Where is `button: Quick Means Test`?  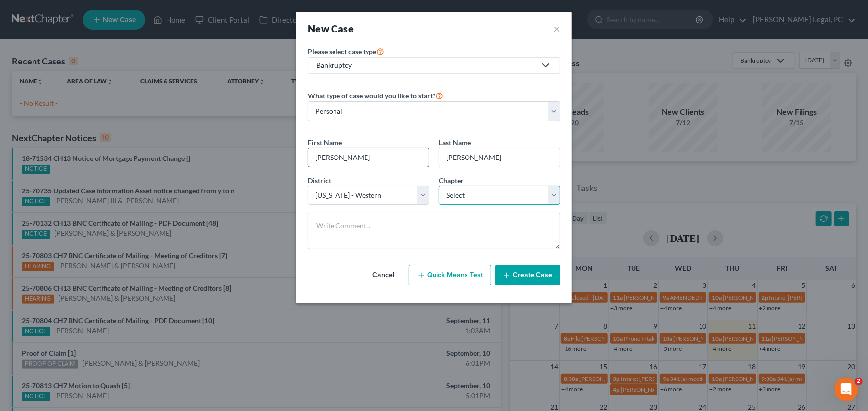
button: Quick Means Test is located at coordinates (450, 275).